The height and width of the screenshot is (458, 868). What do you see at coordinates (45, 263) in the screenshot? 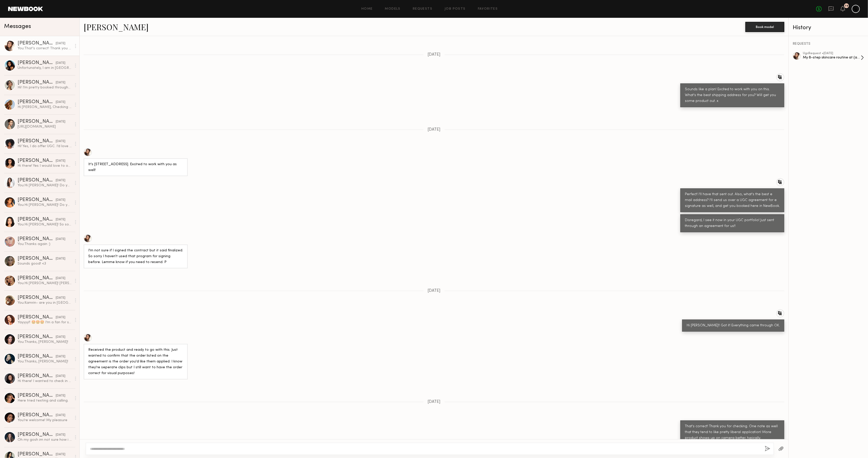
I see `div: Sounds good! <3` at bounding box center [45, 263].